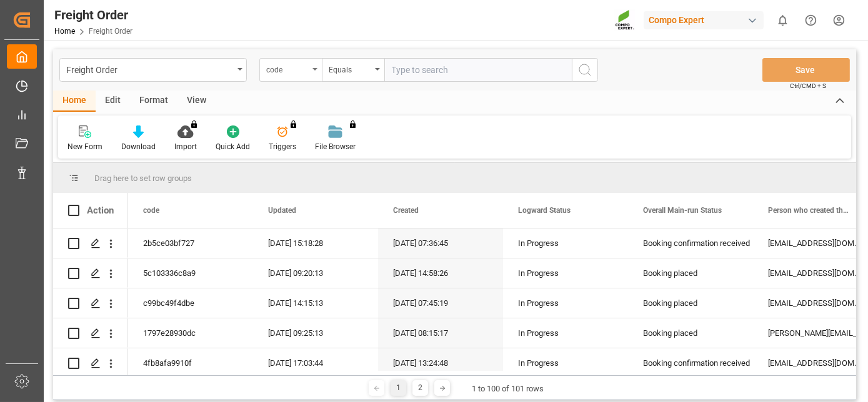 The image size is (868, 402). I want to click on span: Created, so click(406, 211).